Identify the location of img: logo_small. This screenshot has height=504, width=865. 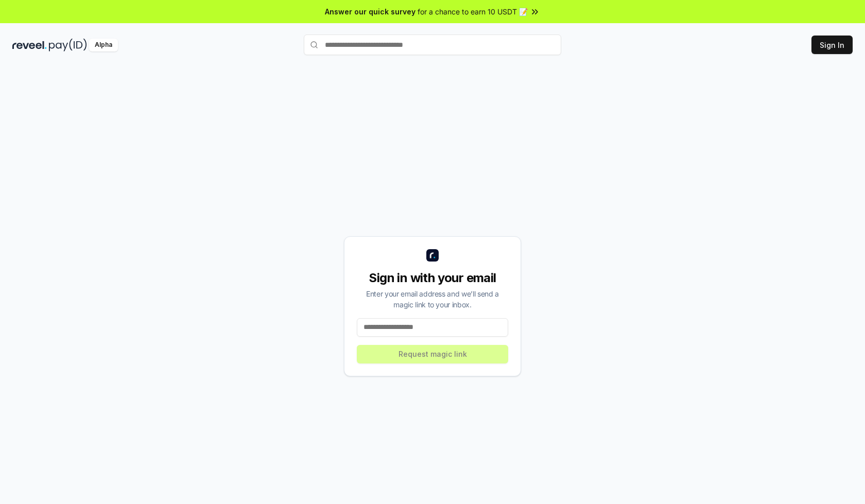
(433, 256).